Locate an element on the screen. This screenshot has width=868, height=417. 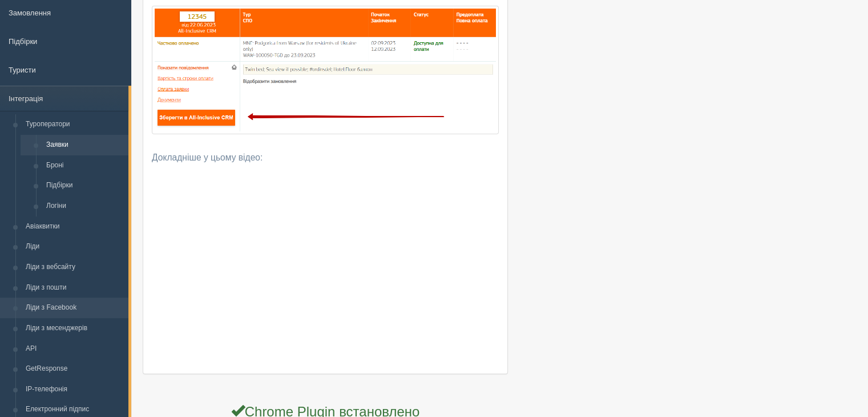
a: Ліди is located at coordinates (74, 247).